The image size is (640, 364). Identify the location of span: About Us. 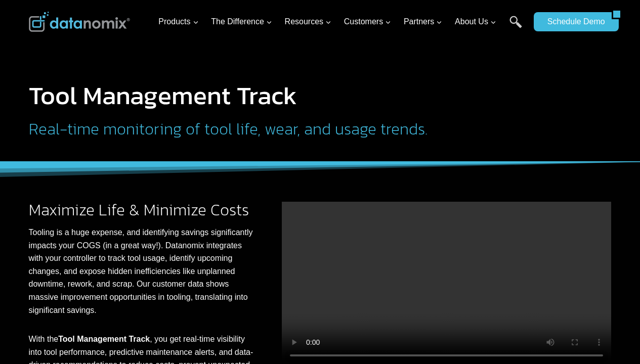
(476, 22).